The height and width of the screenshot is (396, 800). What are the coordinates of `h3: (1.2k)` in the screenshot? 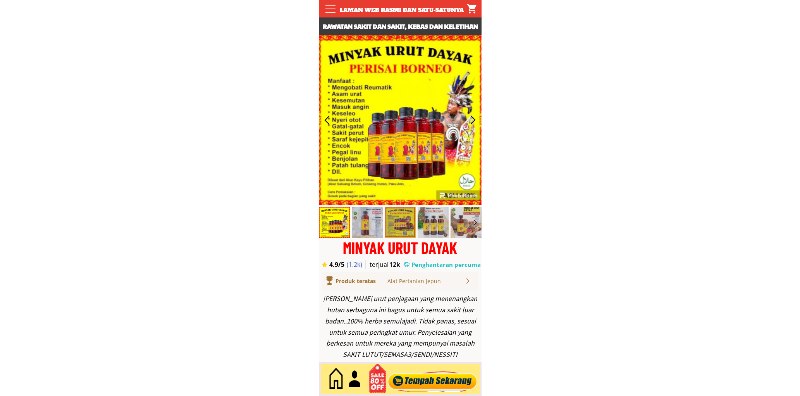 It's located at (356, 264).